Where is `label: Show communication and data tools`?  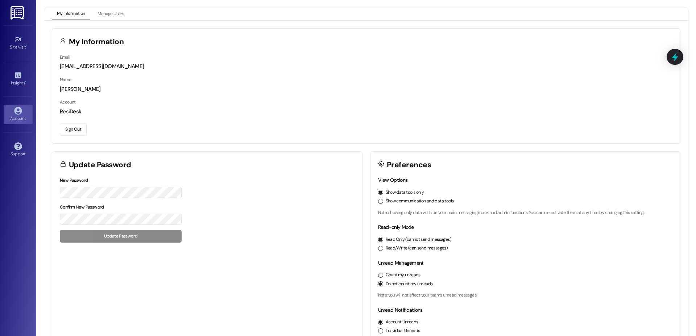 label: Show communication and data tools is located at coordinates (420, 202).